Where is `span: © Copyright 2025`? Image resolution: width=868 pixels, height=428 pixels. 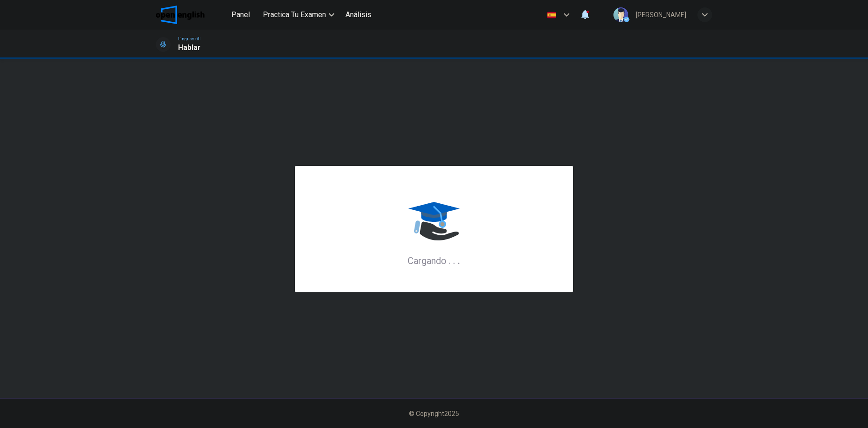
span: © Copyright 2025 is located at coordinates (434, 414).